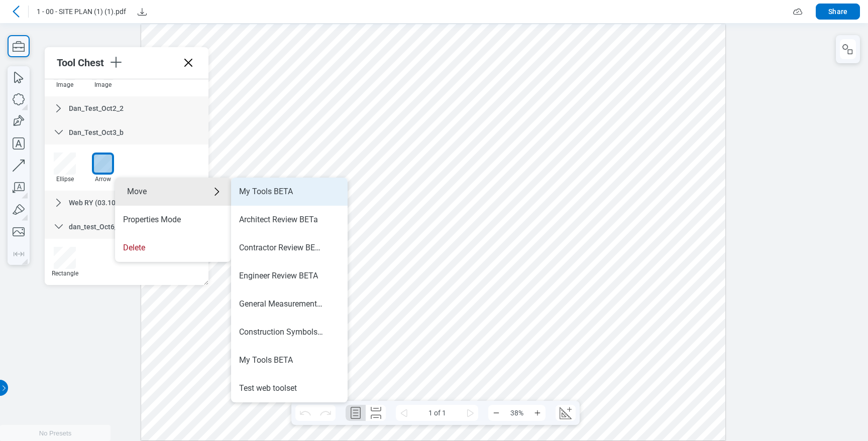 This screenshot has width=868, height=441. What do you see at coordinates (96, 132) in the screenshot?
I see `span: Dan_Test_Oct3_b` at bounding box center [96, 132].